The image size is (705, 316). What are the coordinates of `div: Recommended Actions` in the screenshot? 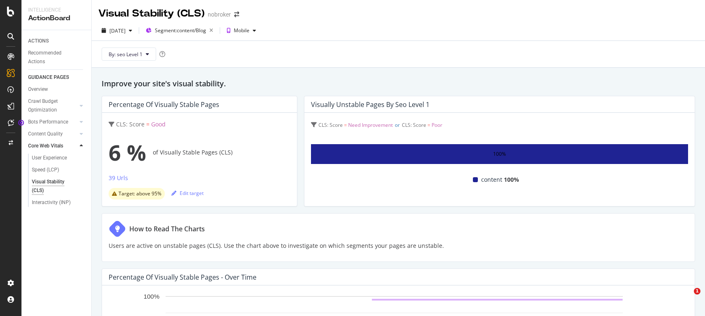 It's located at (53, 57).